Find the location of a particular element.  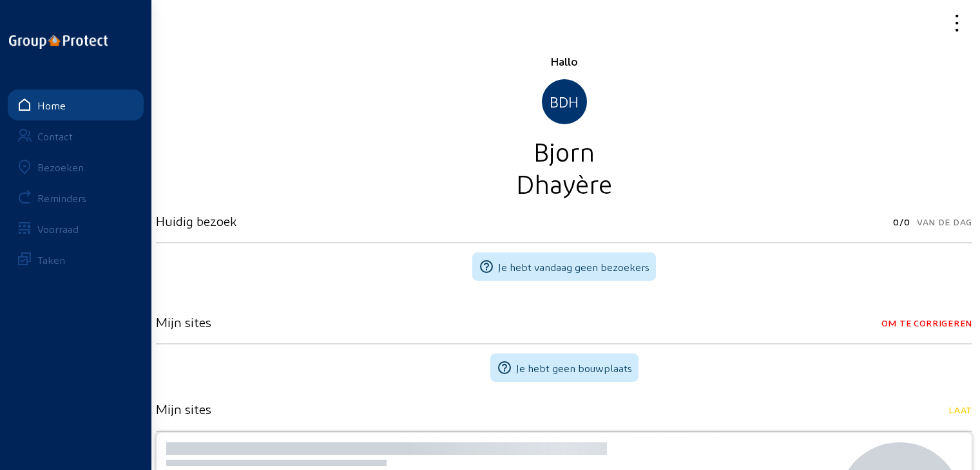

span: Je hebt geen bouwplaats is located at coordinates (574, 368).